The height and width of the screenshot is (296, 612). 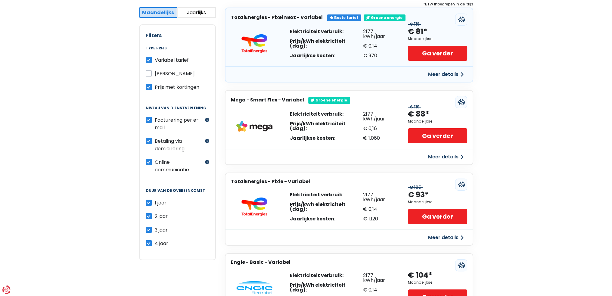 What do you see at coordinates (267, 100) in the screenshot?
I see `h3: Mega - Smart Flex - Variabel` at bounding box center [267, 100].